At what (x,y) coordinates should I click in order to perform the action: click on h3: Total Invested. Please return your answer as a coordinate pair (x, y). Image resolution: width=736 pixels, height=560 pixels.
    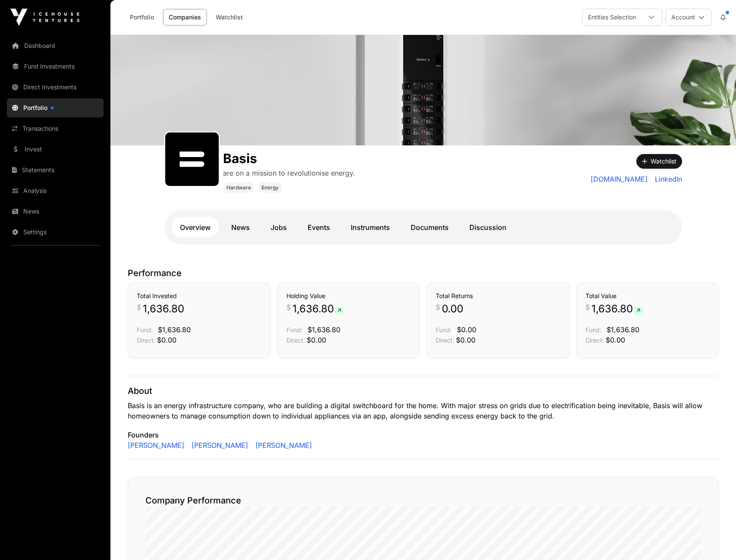
    Looking at the image, I should click on (199, 296).